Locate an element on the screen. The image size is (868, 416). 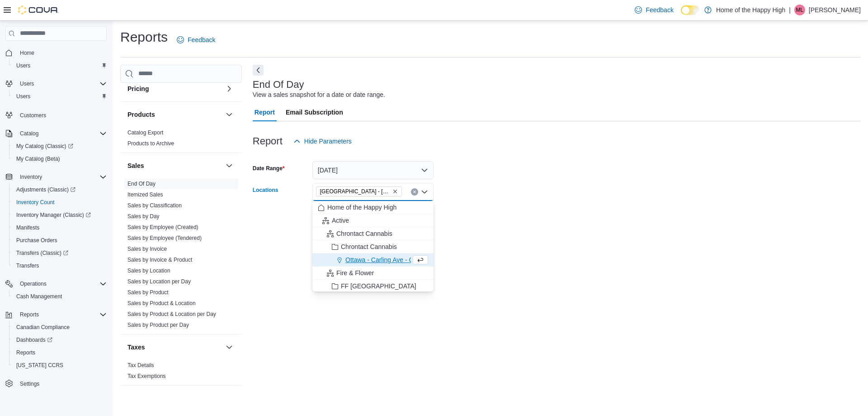
button: Fire & Flower is located at coordinates (373, 273).